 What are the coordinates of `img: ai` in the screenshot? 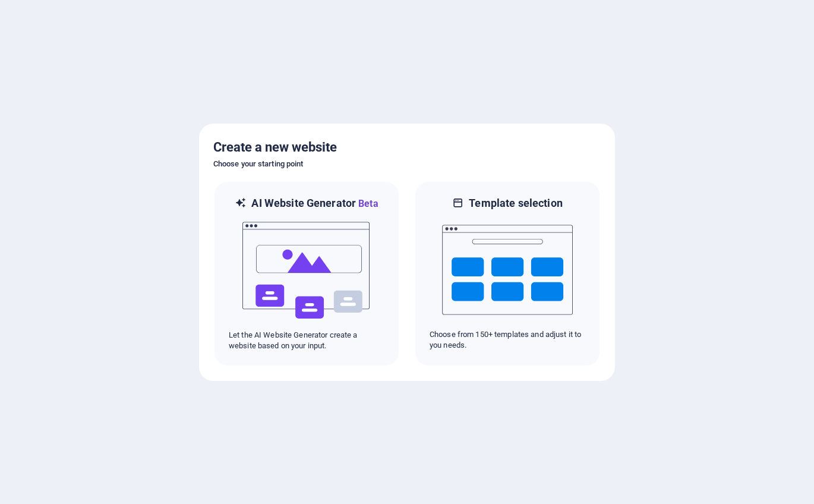 It's located at (307, 270).